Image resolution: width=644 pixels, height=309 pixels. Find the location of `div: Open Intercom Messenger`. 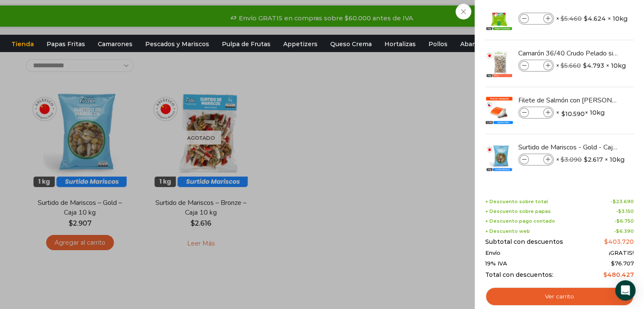

div: Open Intercom Messenger is located at coordinates (625, 291).